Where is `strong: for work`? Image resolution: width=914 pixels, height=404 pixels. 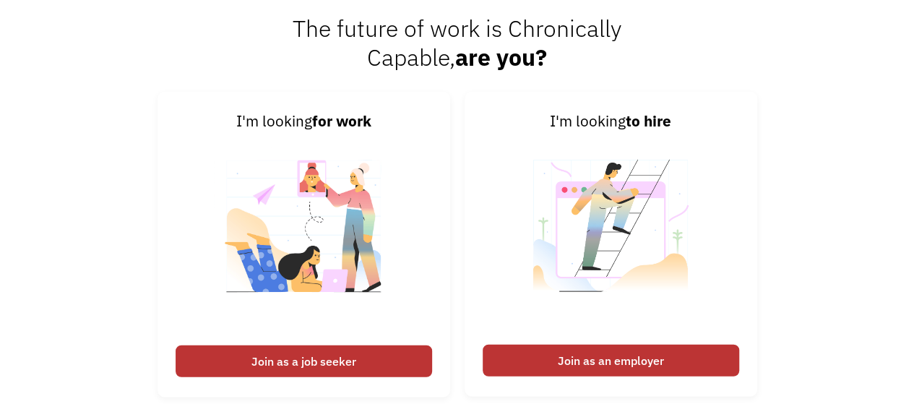
strong: for work is located at coordinates (342, 121).